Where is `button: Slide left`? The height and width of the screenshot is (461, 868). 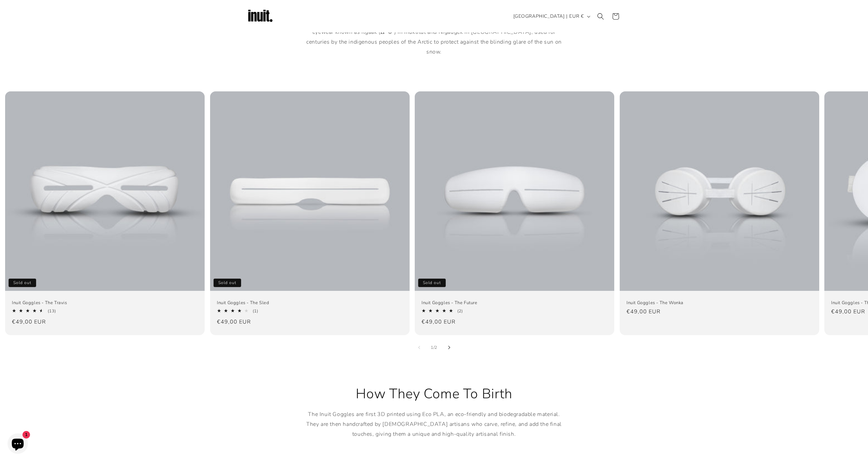 button: Slide left is located at coordinates (419, 348).